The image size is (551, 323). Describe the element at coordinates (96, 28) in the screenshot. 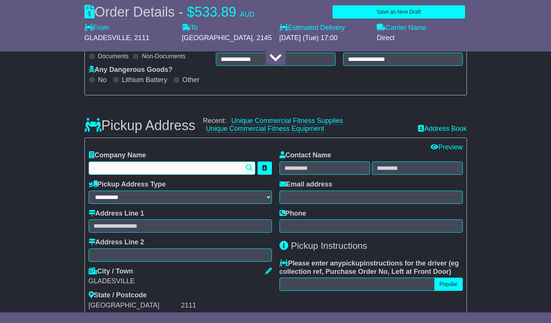

I see `label: From` at that location.